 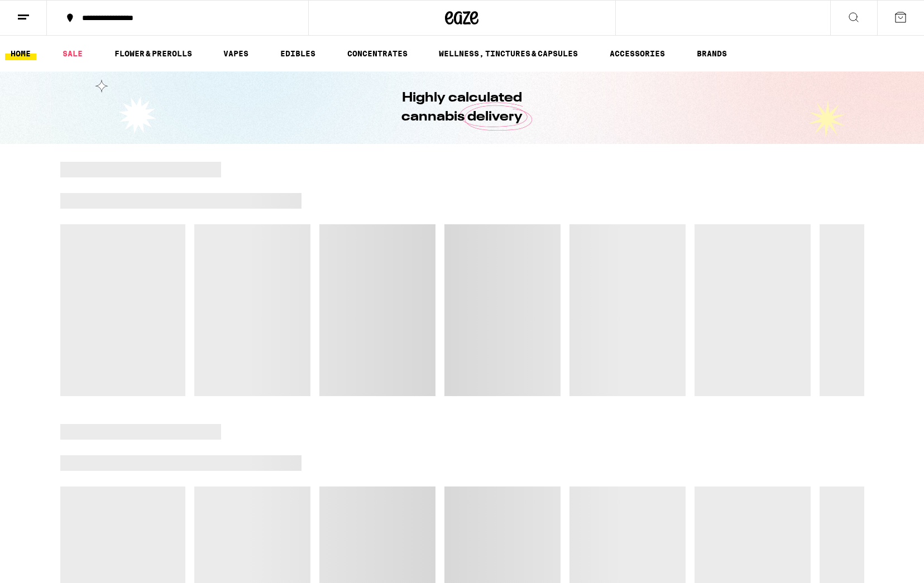 I want to click on a: BRANDS, so click(x=712, y=54).